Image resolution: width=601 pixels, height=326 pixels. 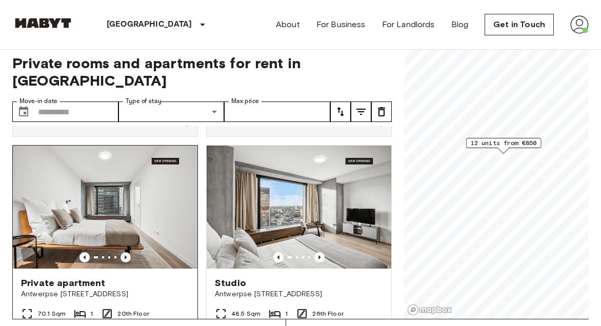 What do you see at coordinates (133, 314) in the screenshot?
I see `span: 20th Floor` at bounding box center [133, 314].